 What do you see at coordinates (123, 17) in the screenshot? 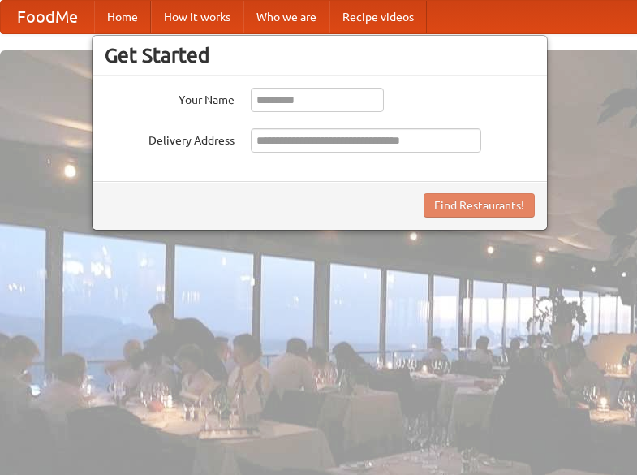
I see `a: Home` at bounding box center [123, 17].